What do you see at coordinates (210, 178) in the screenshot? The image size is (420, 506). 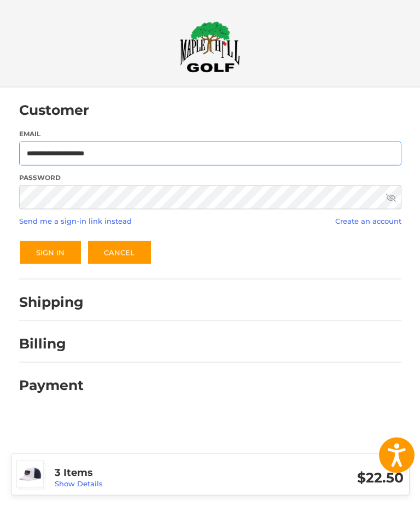 I see `label: Password` at bounding box center [210, 178].